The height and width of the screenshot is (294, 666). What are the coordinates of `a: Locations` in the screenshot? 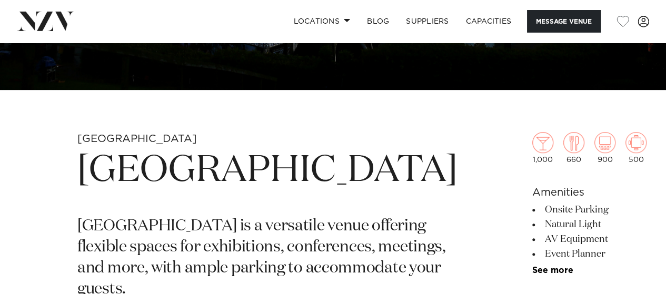 It's located at (322, 21).